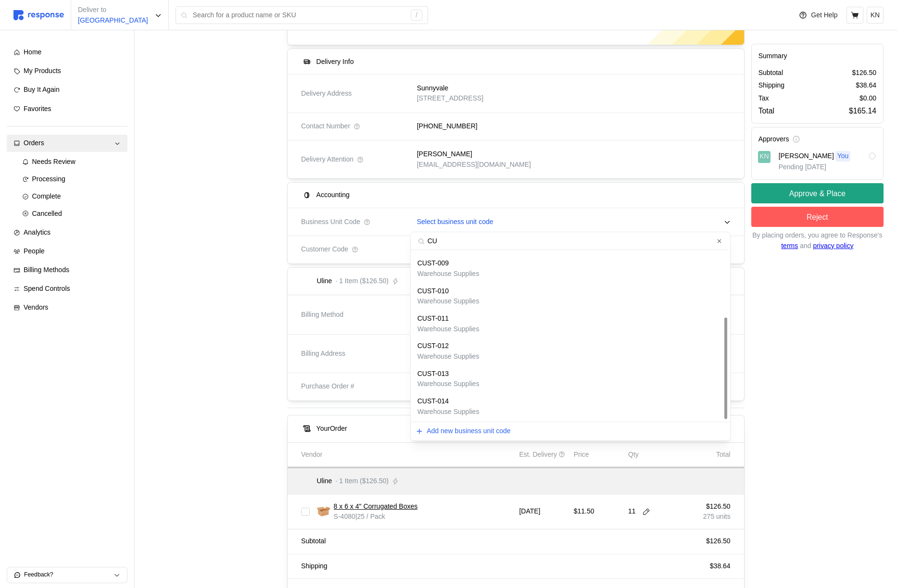 The image size is (897, 588). I want to click on a: Vendors, so click(67, 308).